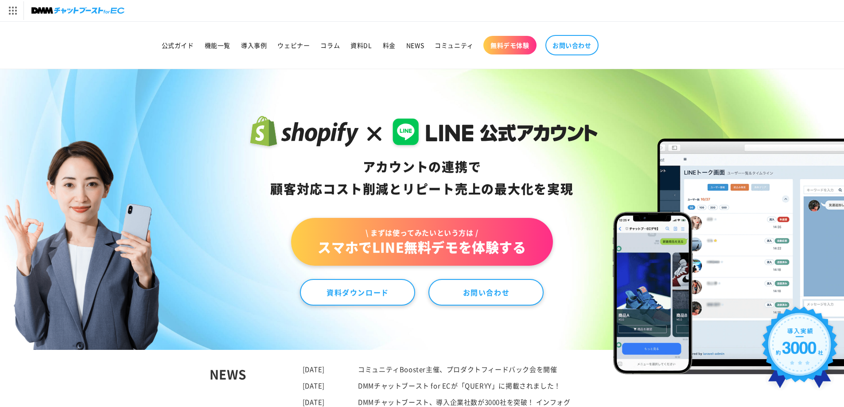  What do you see at coordinates (459, 385) in the screenshot?
I see `a: DMMチャットブースト for ECが「QUERYY」に掲載されました！` at bounding box center [459, 385].